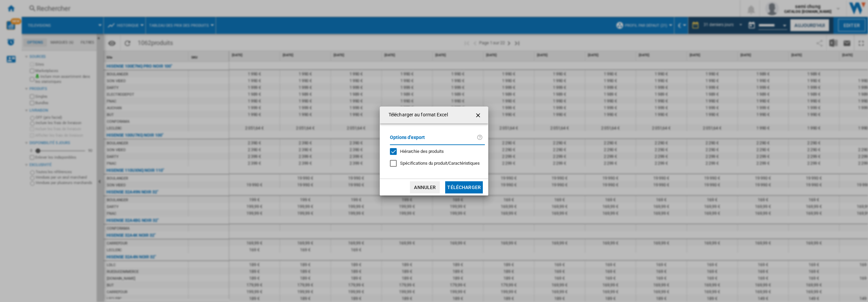  Describe the element at coordinates (422, 151) in the screenshot. I see `span: Hiérarchie des produits` at that location.